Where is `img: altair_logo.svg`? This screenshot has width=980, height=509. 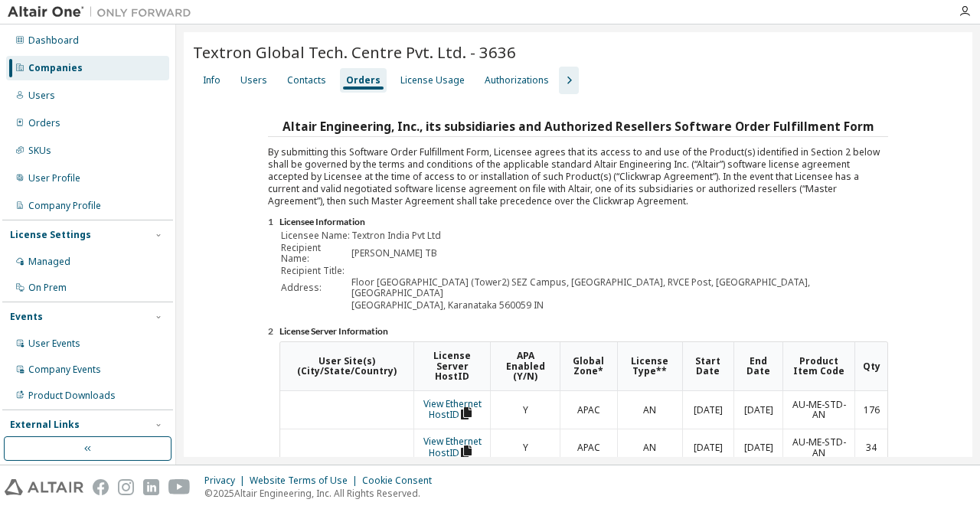 img: altair_logo.svg is located at coordinates (43, 487).